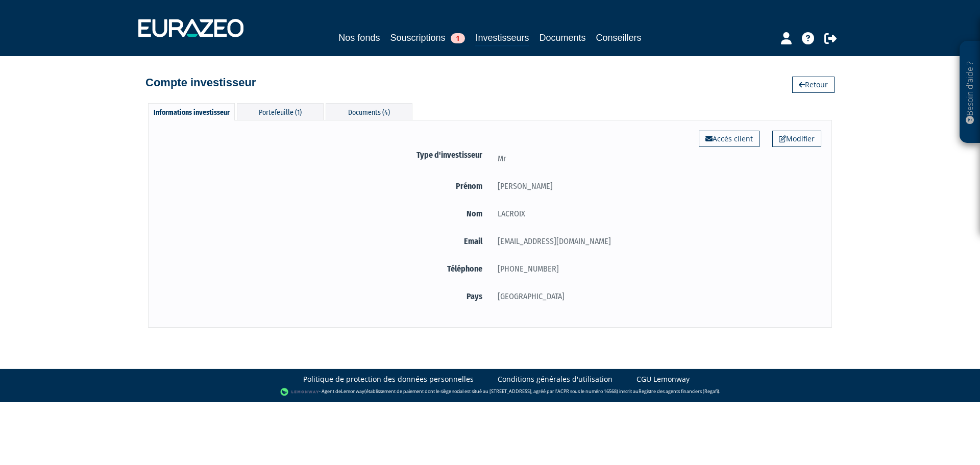 The height and width of the screenshot is (465, 980). What do you see at coordinates (619, 38) in the screenshot?
I see `a: Conseillers` at bounding box center [619, 38].